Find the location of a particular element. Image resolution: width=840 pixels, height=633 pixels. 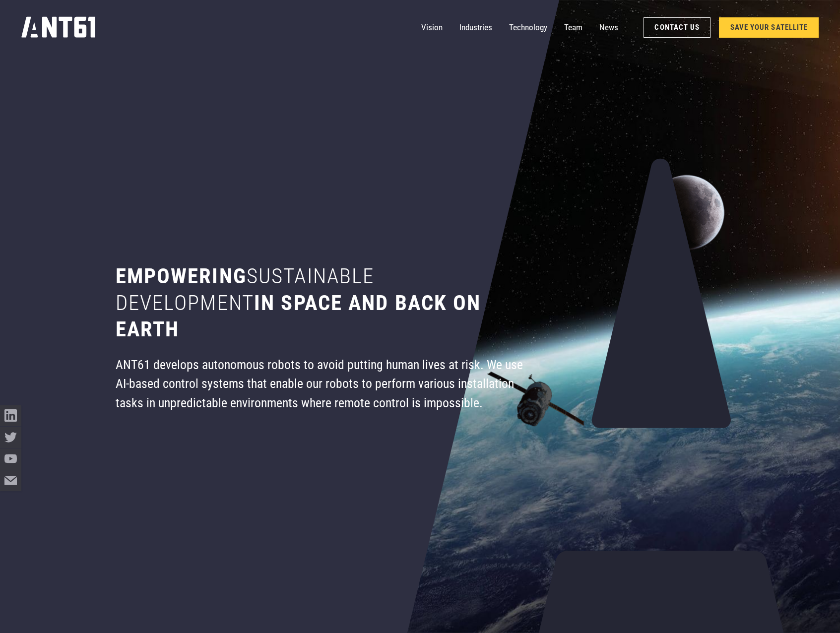

a: SAVE YOUR SATELLITE is located at coordinates (768, 28).